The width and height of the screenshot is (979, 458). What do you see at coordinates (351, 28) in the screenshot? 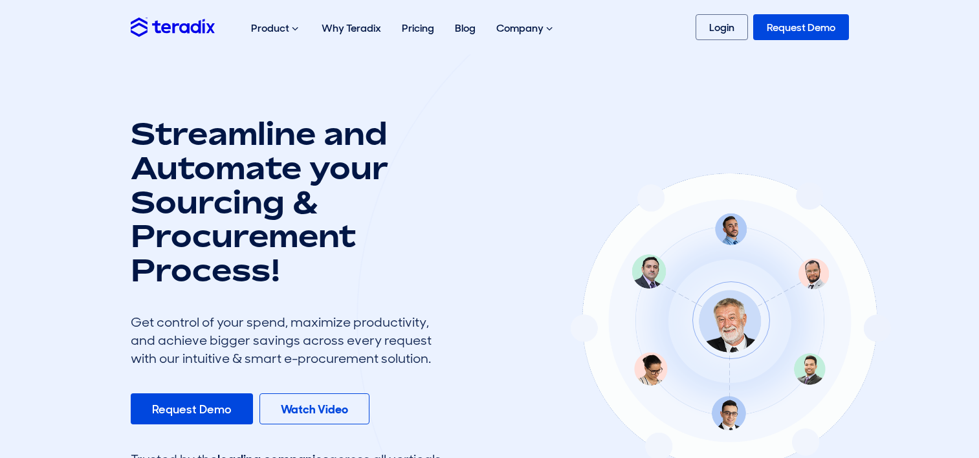
I see `a: Why Teradix` at bounding box center [351, 28].